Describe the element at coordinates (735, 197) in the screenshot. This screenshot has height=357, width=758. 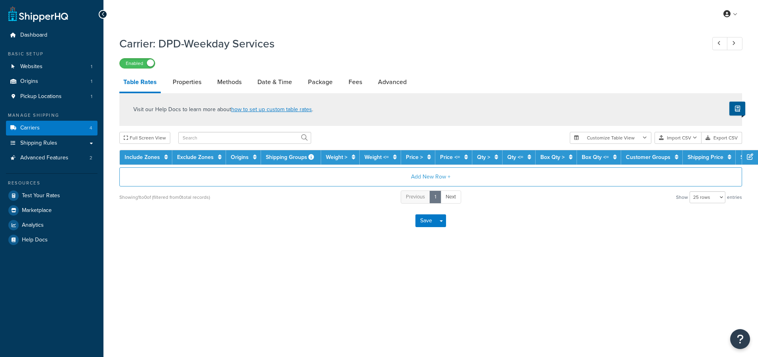
I see `span: entries` at that location.